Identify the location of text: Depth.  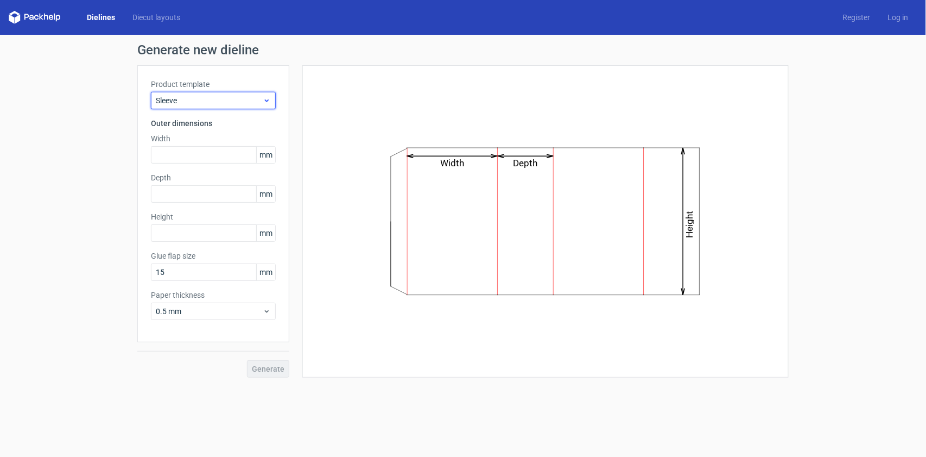
(526, 163).